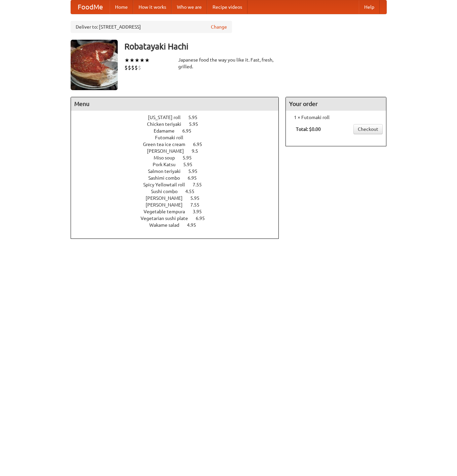 The width and height of the screenshot is (457, 476). What do you see at coordinates (227, 7) in the screenshot?
I see `a: Recipe videos` at bounding box center [227, 7].